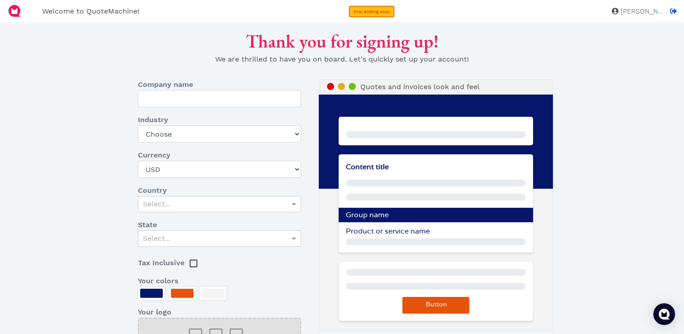 The image size is (684, 334). What do you see at coordinates (436, 304) in the screenshot?
I see `span: Button` at bounding box center [436, 304].